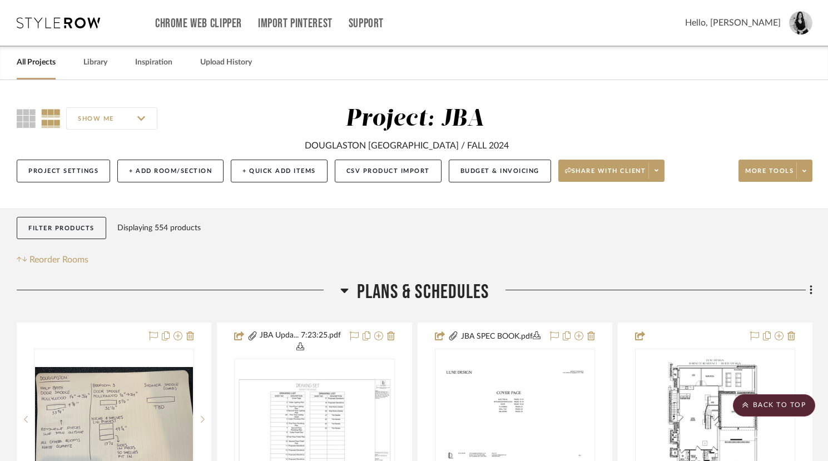 This screenshot has height=461, width=828. Describe the element at coordinates (59, 260) in the screenshot. I see `span: Reorder Rooms` at that location.